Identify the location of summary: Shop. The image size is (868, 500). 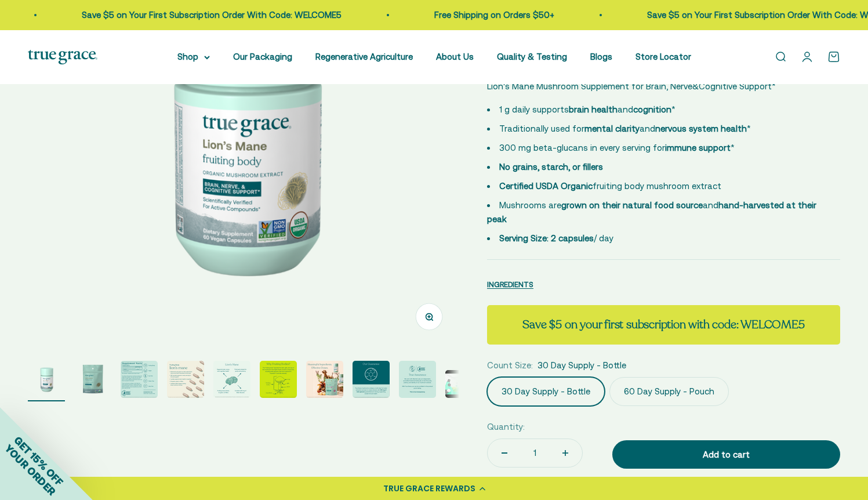
(194, 57).